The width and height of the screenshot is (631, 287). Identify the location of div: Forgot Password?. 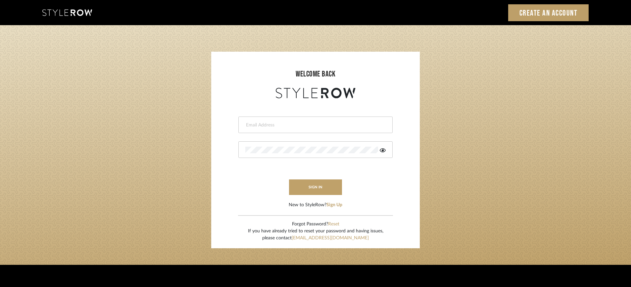
(316, 224).